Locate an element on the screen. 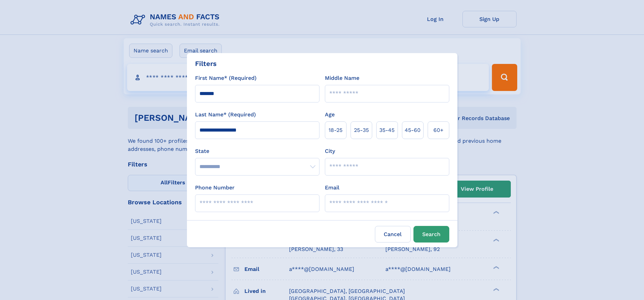 The height and width of the screenshot is (300, 644). label: Age is located at coordinates (330, 115).